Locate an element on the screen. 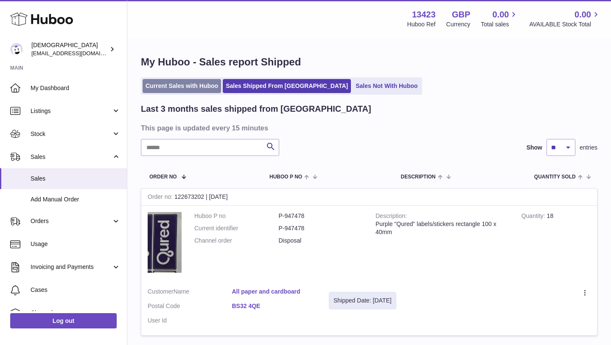 The image size is (611, 345). a: 0.00 AVAILABLE Stock Total is located at coordinates (565, 19).